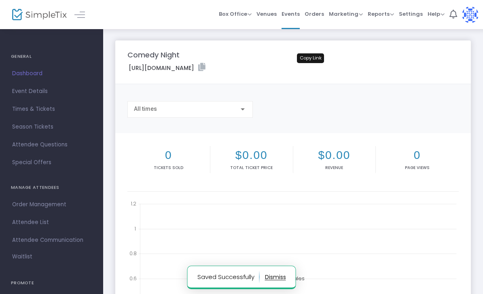 The height and width of the screenshot is (294, 483). Describe the element at coordinates (51, 205) in the screenshot. I see `span: Order Management` at that location.